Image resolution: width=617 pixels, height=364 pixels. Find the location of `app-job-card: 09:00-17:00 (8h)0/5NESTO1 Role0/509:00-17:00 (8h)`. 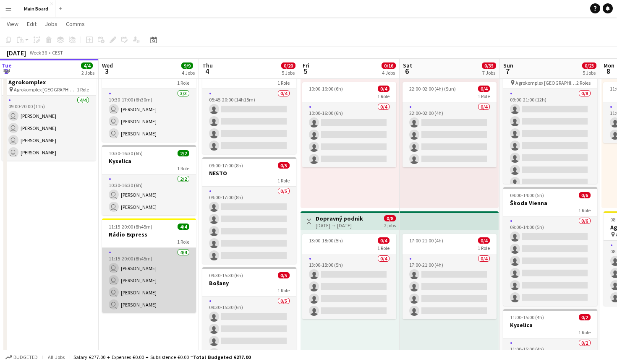

app-job-card: 09:00-17:00 (8h)0/5NESTO1 Role0/509:00-17:00 (8h) is located at coordinates (249, 211).